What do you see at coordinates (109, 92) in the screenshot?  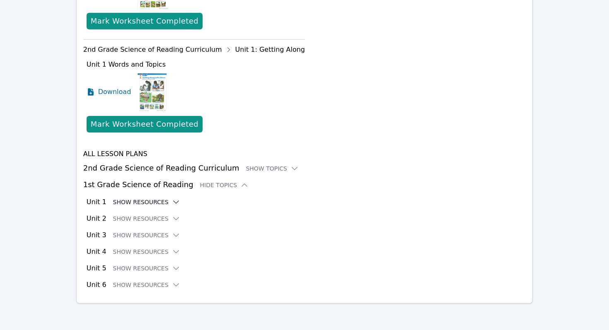 I see `a: Download` at bounding box center [109, 92].